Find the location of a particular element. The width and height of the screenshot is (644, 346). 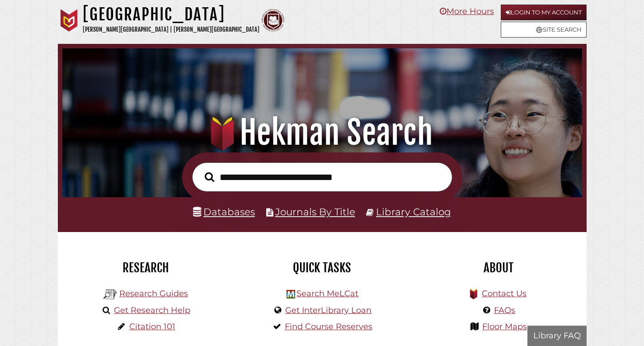

a: Get Research Help is located at coordinates (152, 310).